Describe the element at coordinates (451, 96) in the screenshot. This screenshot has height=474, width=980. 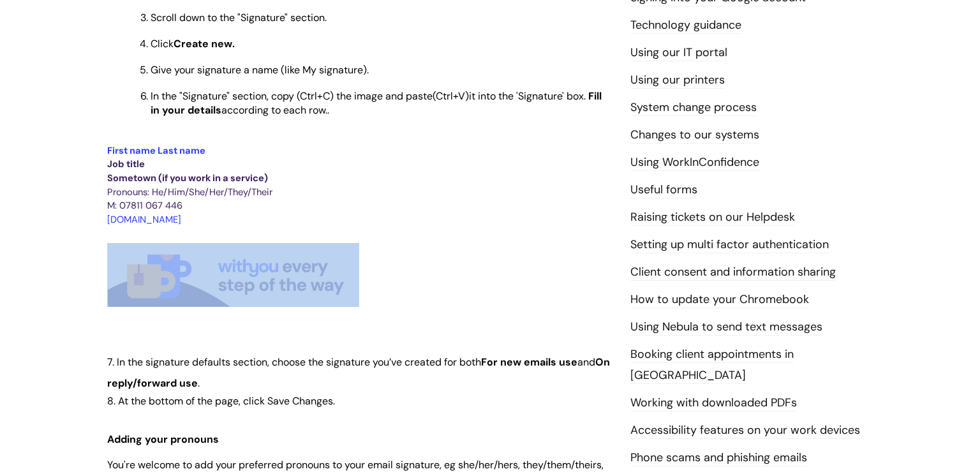
I see `span: (Ctrl+V)` at that location.